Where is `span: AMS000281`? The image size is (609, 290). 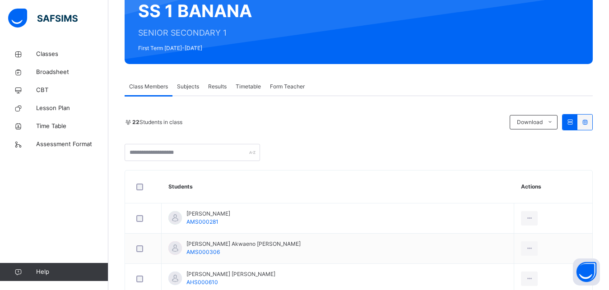 span: AMS000281 is located at coordinates (202, 222).